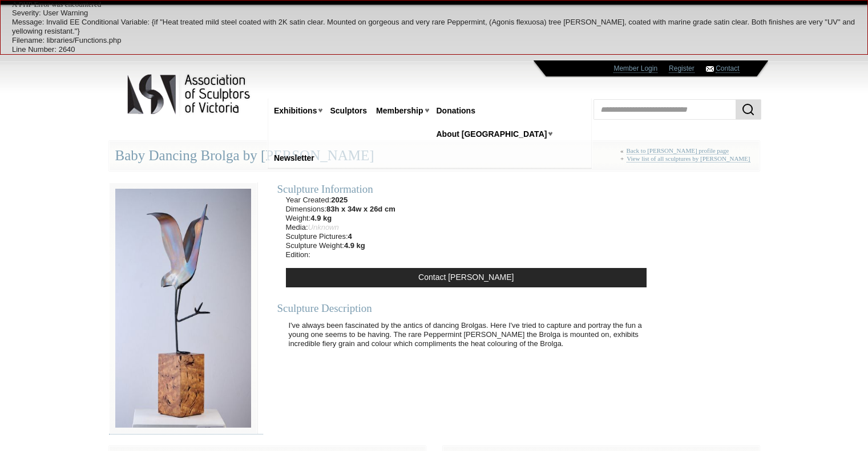 The width and height of the screenshot is (868, 451). Describe the element at coordinates (400, 111) in the screenshot. I see `a: Membership` at that location.